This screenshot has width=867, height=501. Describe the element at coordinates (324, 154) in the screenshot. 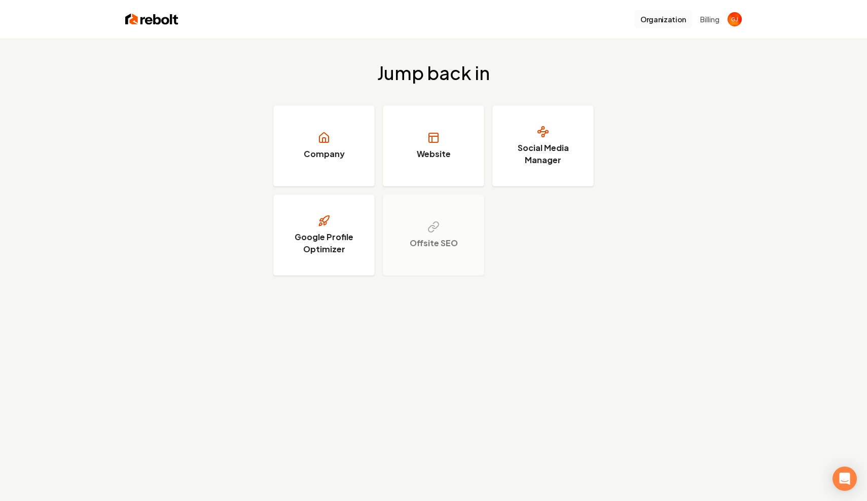

I see `h3: Company` at that location.